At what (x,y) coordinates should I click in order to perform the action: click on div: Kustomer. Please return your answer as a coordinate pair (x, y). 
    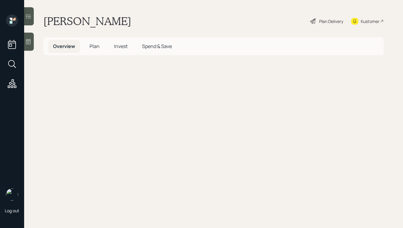
    Looking at the image, I should click on (370, 21).